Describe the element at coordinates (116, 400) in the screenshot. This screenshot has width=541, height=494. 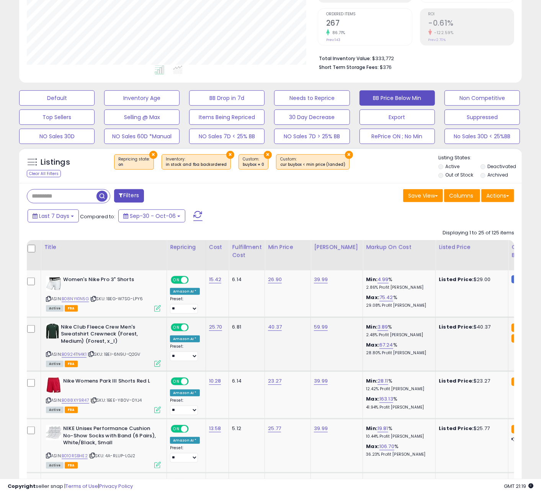
I see `span: | SKU: 1BEE-Y80V-0YJ4` at that location.